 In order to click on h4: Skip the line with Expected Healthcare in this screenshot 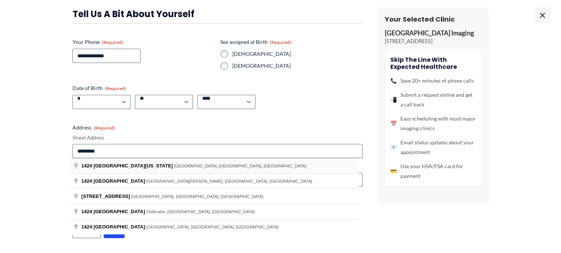, I will do `click(433, 63)`.